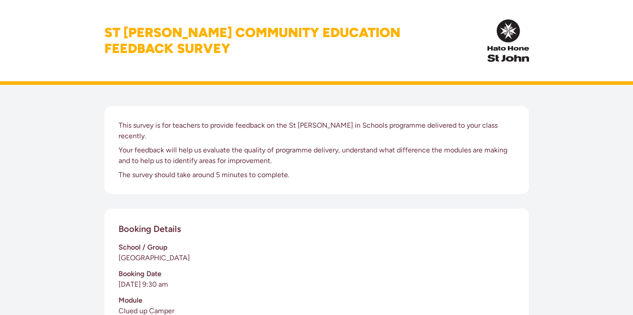  What do you see at coordinates (508, 41) in the screenshot?
I see `img: InPulse` at bounding box center [508, 41].